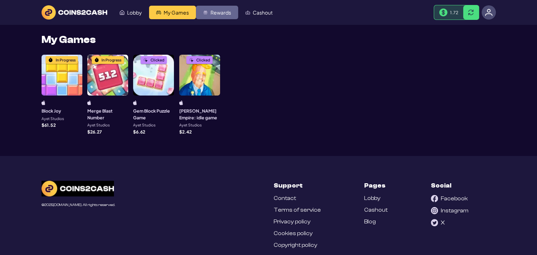 The height and width of the screenshot is (255, 537). I want to click on a: Copyright policy, so click(295, 245).